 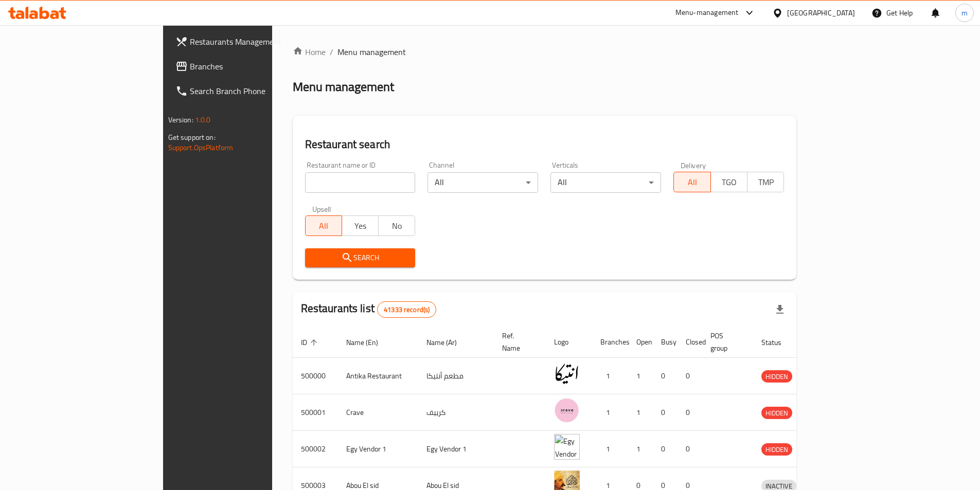 What do you see at coordinates (448, 342) in the screenshot?
I see `span: Name (Ar)` at bounding box center [448, 342].